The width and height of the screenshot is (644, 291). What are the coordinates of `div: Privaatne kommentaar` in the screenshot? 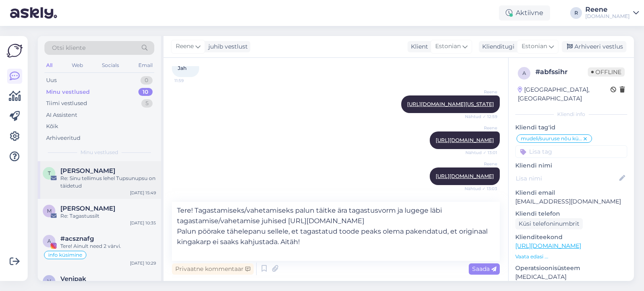 It's located at (212, 269).